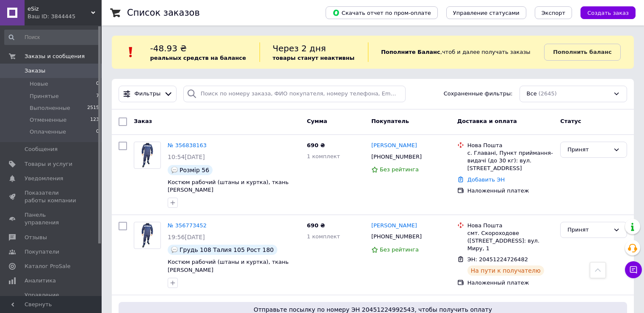 The image size is (644, 313). What do you see at coordinates (198, 58) in the screenshot?
I see `b: реальных средств на балансе` at bounding box center [198, 58].